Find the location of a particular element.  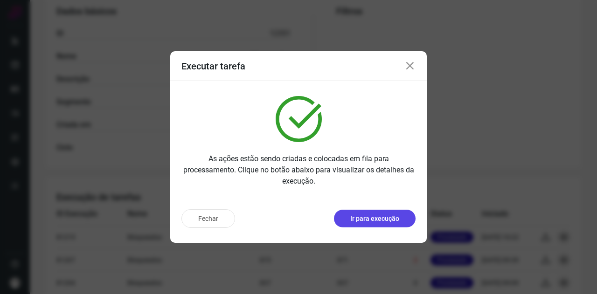

p: As ações estão sendo criadas e colocadas em fila para processamento. Clique no botão abaixo para ... is located at coordinates (298, 170).